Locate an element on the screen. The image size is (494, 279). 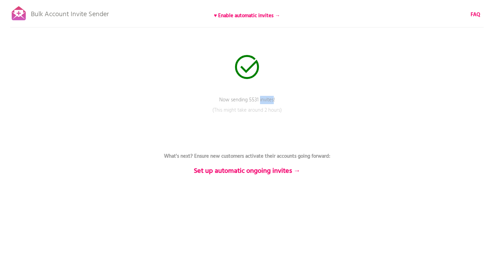
b: FAQ is located at coordinates (476, 15).